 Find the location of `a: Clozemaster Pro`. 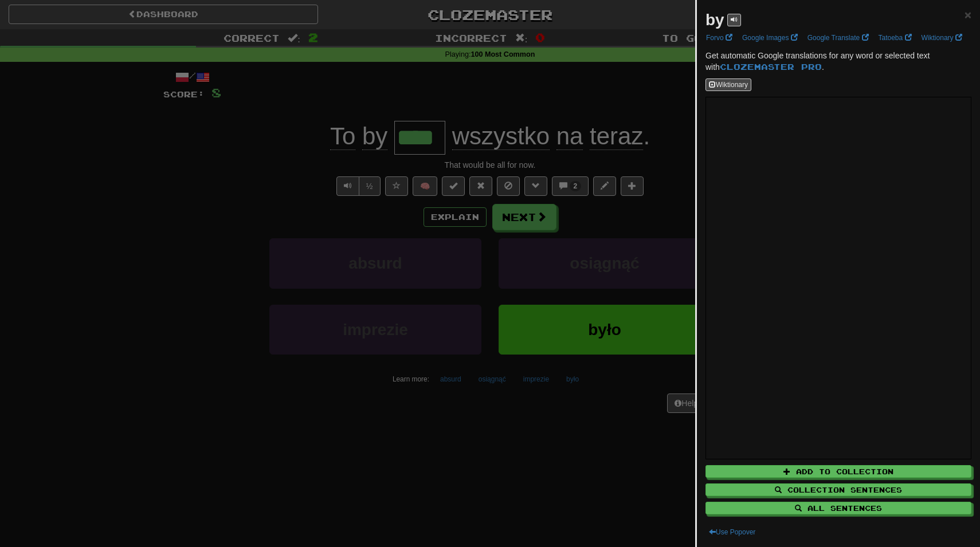

a: Clozemaster Pro is located at coordinates (771, 67).